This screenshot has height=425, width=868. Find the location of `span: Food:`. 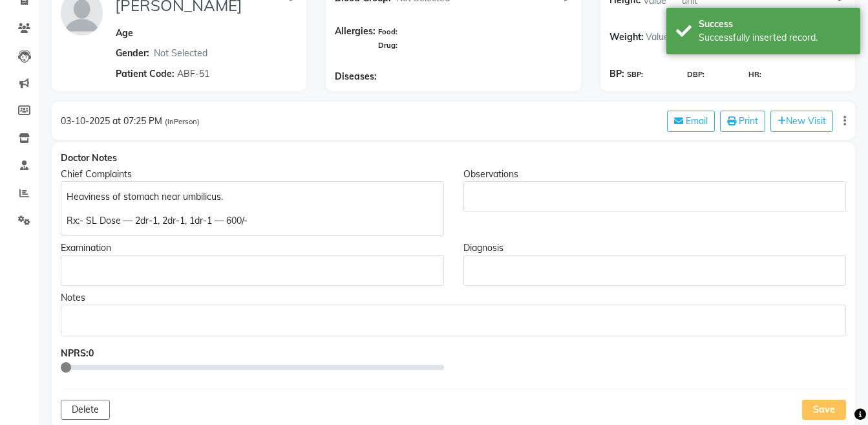

span: Food: is located at coordinates (388, 32).